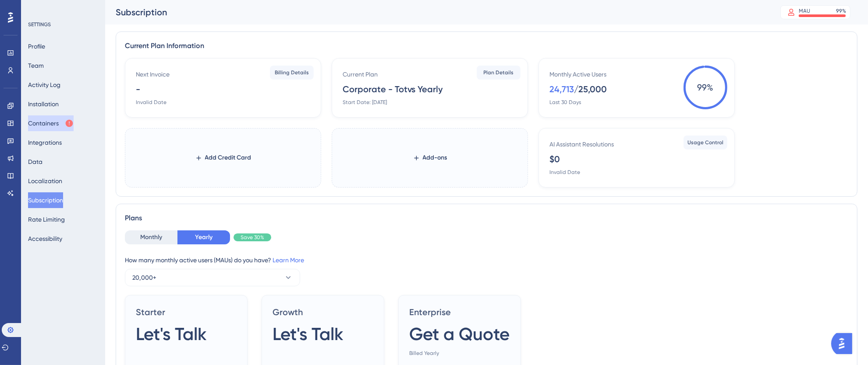  What do you see at coordinates (499, 73) in the screenshot?
I see `button: Plan Details` at bounding box center [499, 73].